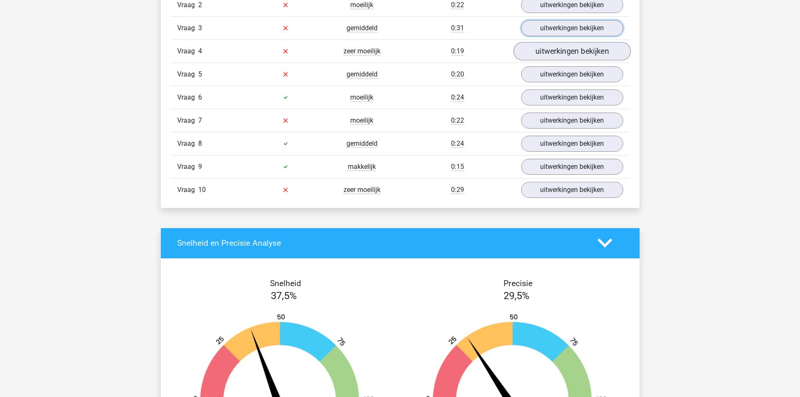 Image resolution: width=800 pixels, height=397 pixels. I want to click on span: 3, so click(200, 28).